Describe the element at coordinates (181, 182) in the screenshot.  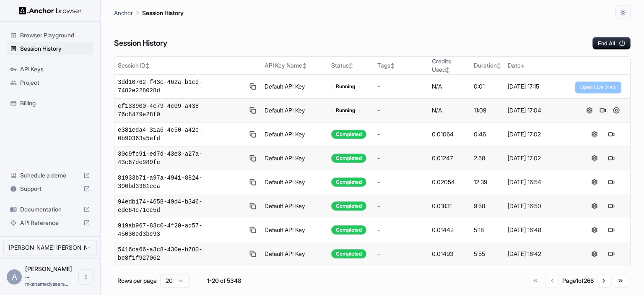
I see `span: 81933b71-a97a-4941-8824-390bd3361eca` at that location.